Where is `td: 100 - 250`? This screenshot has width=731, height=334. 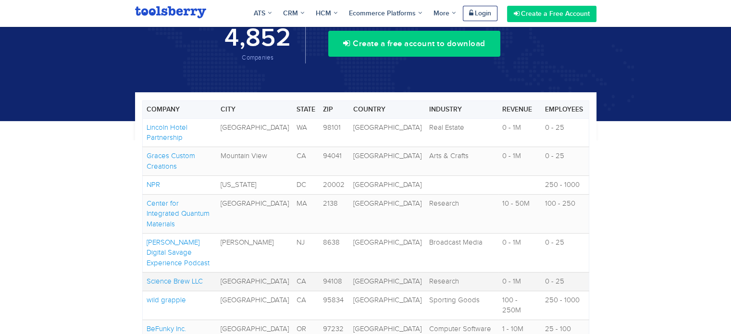
td: 100 - 250 is located at coordinates (565, 213).